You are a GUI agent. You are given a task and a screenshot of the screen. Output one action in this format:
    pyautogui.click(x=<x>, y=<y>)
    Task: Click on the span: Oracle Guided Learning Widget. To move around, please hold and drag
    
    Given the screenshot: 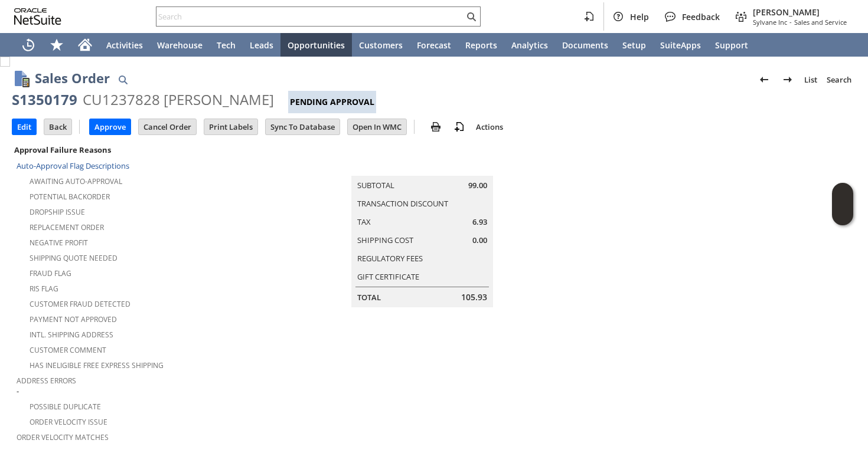 What is the action you would take?
    pyautogui.click(x=843, y=215)
    